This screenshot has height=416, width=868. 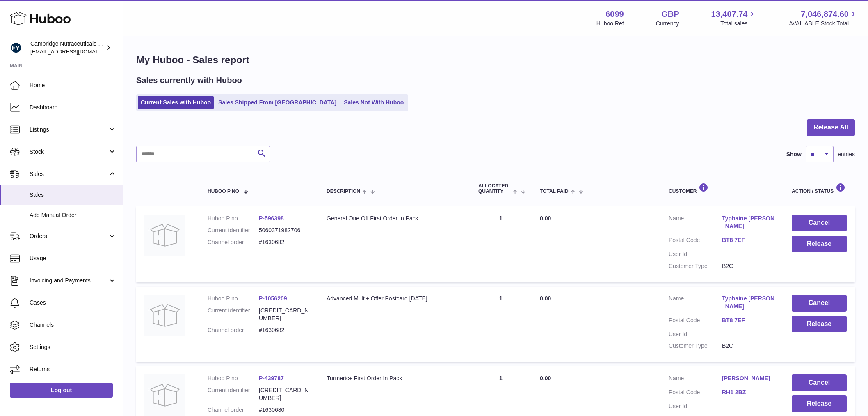 What do you see at coordinates (271, 378) in the screenshot?
I see `a: P-439787` at bounding box center [271, 378].